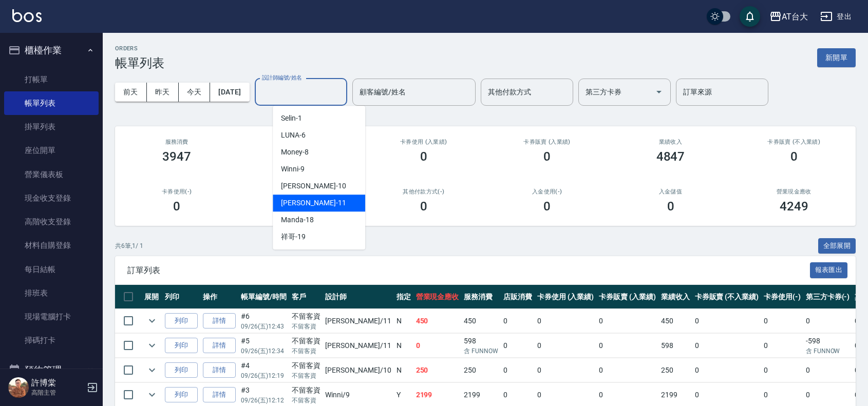 The width and height of the screenshot is (868, 406). Describe the element at coordinates (52, 175) in the screenshot. I see `a: 營業儀表板` at that location.